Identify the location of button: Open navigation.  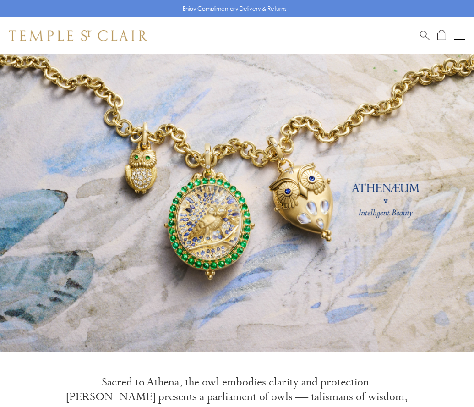
(460, 36).